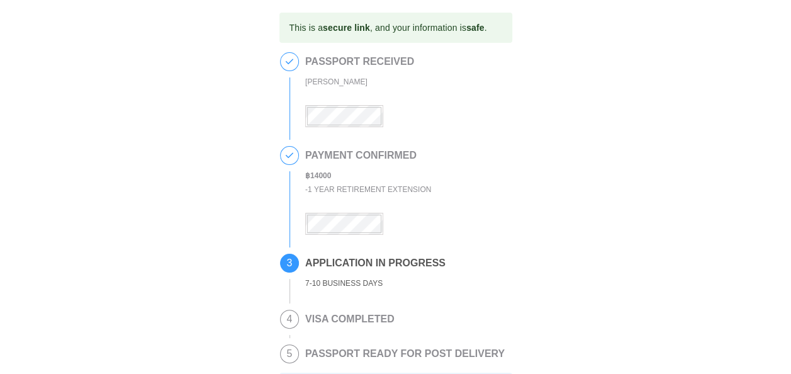  What do you see at coordinates (375, 263) in the screenshot?
I see `h2: APPLICATION IN PROGRESS` at bounding box center [375, 263].